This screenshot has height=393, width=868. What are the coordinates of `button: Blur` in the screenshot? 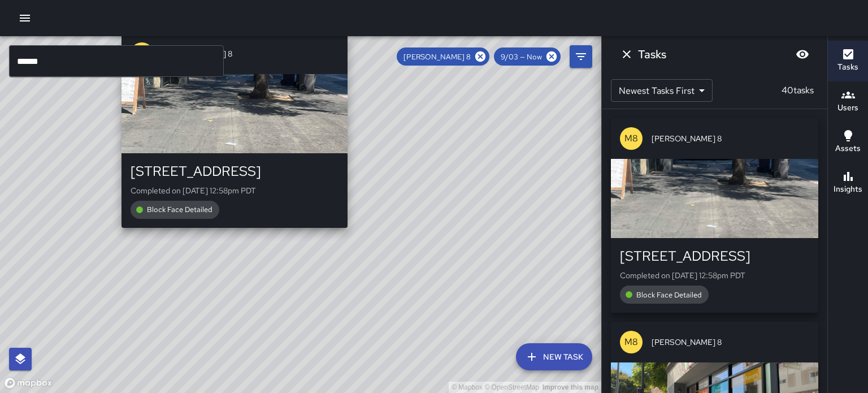 It's located at (803, 54).